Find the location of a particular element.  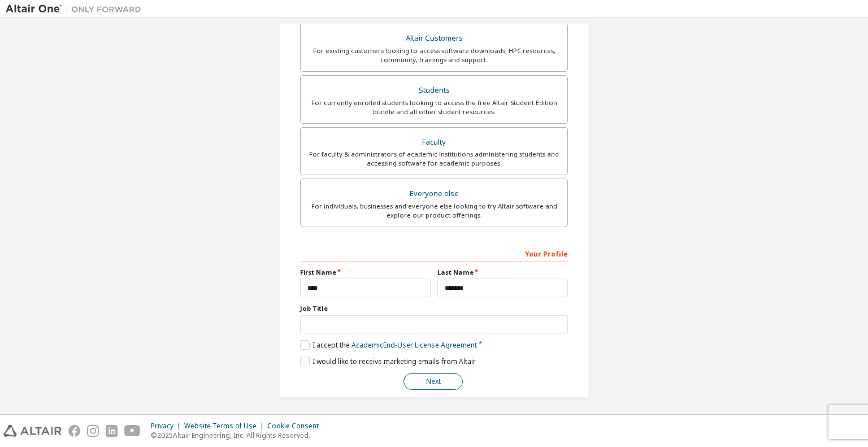

img: youtube.svg is located at coordinates (132, 431).